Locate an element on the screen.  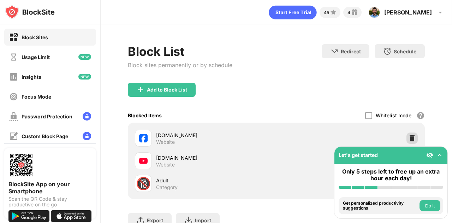
button: Do it is located at coordinates (429, 205).